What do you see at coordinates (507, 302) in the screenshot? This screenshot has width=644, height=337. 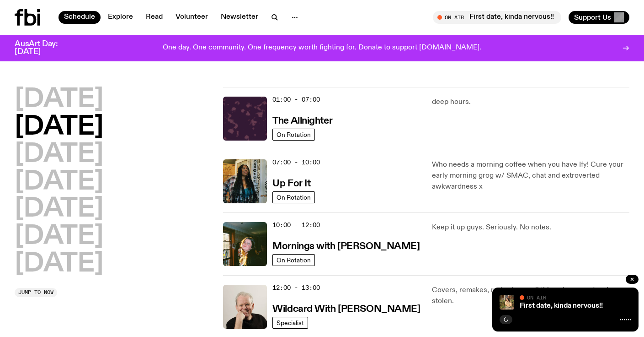 I see `img: Tanya is standing in front of plants and a brick fence on a sunny day. She is looking to the left...` at bounding box center [507, 302].